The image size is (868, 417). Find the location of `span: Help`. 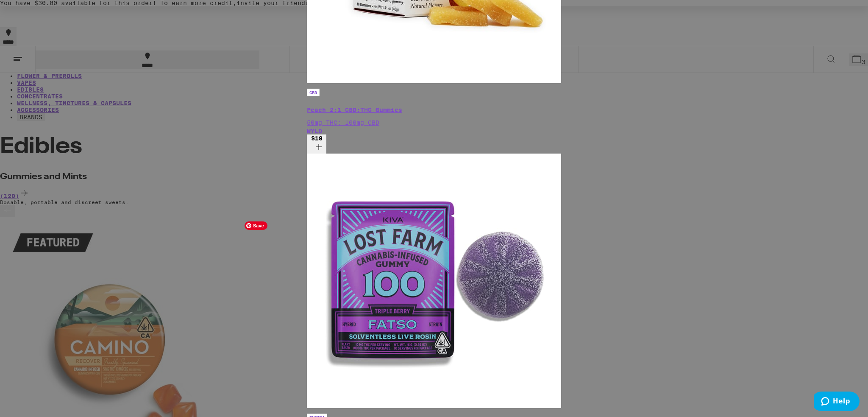

span: Help is located at coordinates (28, 9).